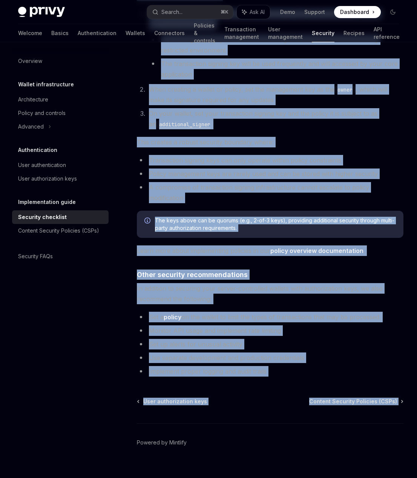 This screenshot has height=478, width=417. What do you see at coordinates (393, 12) in the screenshot?
I see `button: Toggle dark mode` at bounding box center [393, 12].